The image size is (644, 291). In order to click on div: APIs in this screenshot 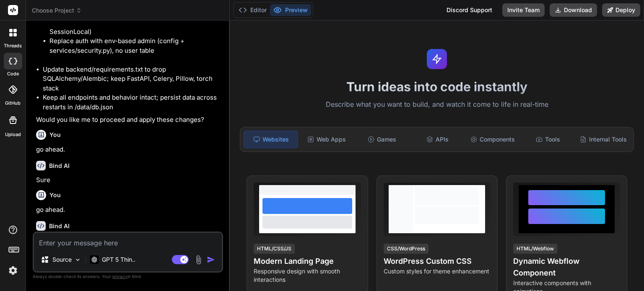, I will do `click(437, 140)`.